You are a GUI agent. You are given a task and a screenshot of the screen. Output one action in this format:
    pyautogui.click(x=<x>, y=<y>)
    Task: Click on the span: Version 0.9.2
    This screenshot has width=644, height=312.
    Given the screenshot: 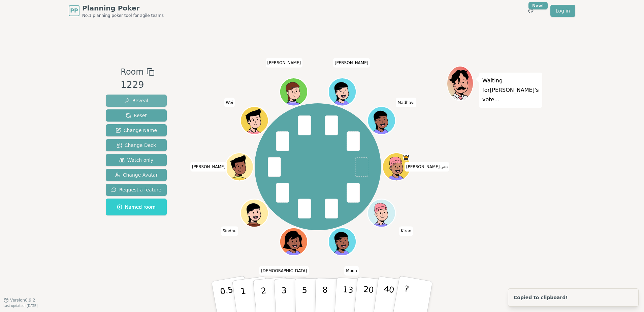 What is the action you would take?
    pyautogui.click(x=23, y=300)
    